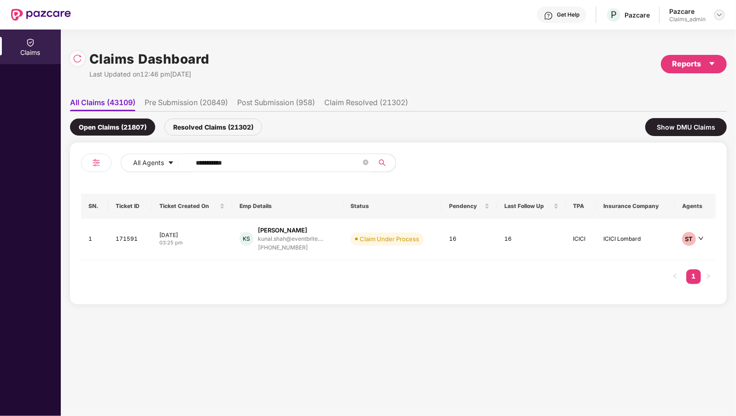  Describe the element at coordinates (528, 206) in the screenshot. I see `span: Last Follow Up` at that location.